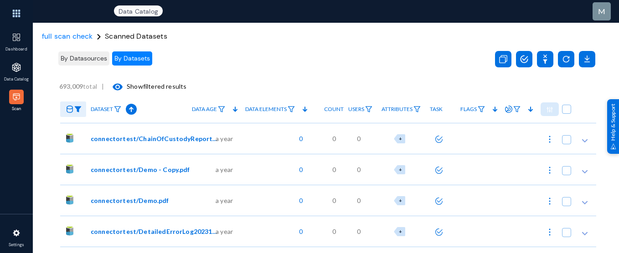  I want to click on img: icon-settings.svg, so click(16, 233).